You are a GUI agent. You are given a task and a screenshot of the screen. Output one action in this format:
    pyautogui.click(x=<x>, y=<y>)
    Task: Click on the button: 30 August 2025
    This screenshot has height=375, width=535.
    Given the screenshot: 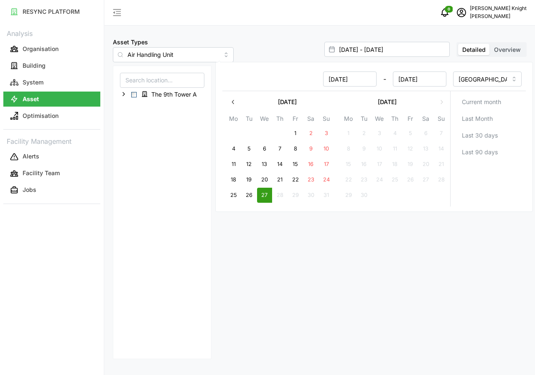 What is the action you would take?
    pyautogui.click(x=311, y=195)
    